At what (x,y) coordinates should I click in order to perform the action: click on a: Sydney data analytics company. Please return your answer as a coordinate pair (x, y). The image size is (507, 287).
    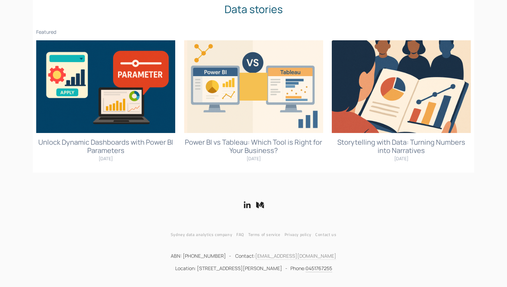
    Looking at the image, I should click on (204, 235).